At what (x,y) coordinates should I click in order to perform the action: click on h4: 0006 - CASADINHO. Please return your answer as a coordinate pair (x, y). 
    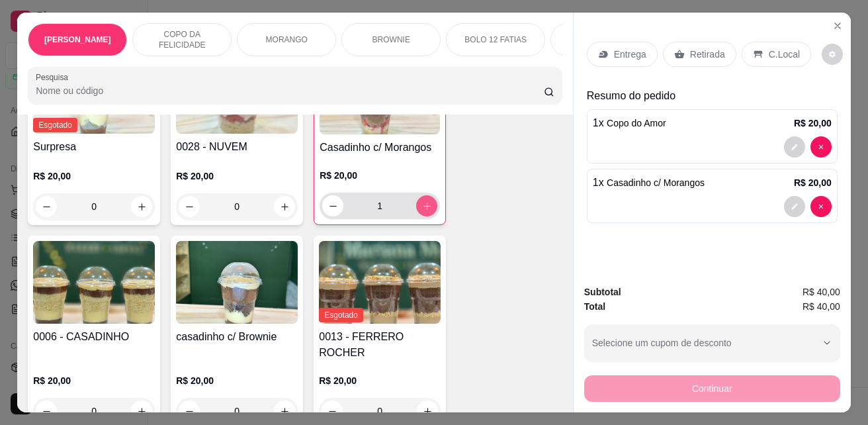
    Looking at the image, I should click on (94, 337).